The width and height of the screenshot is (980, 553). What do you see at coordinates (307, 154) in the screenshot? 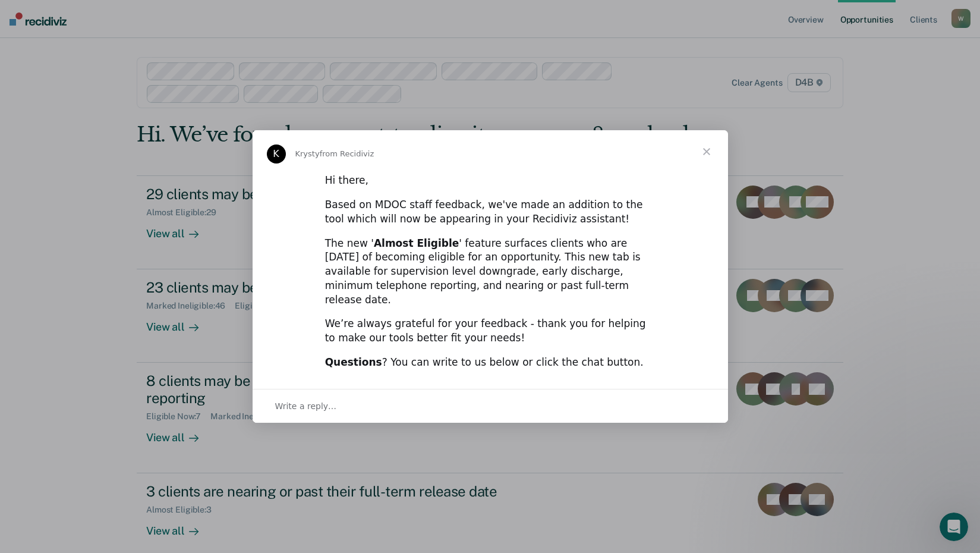
I see `span: Krysty` at bounding box center [307, 154].